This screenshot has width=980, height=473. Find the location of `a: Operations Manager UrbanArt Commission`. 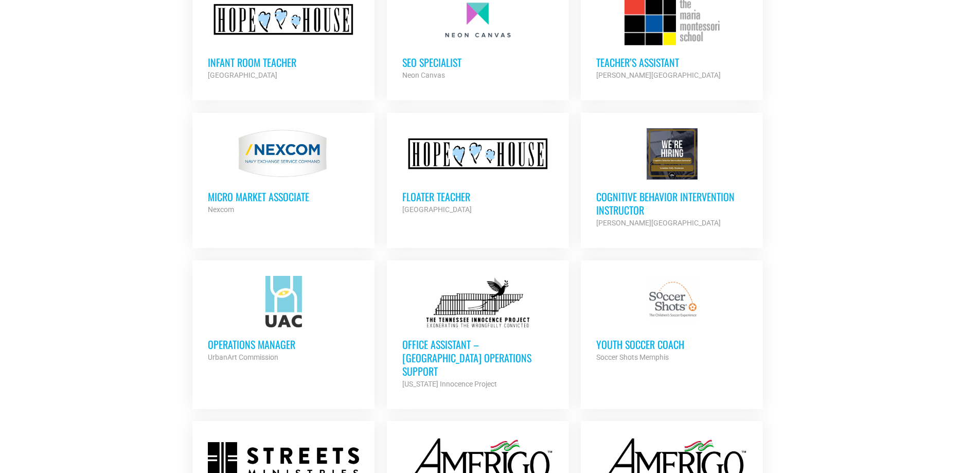

a: Operations Manager UrbanArt Commission is located at coordinates (284, 320).